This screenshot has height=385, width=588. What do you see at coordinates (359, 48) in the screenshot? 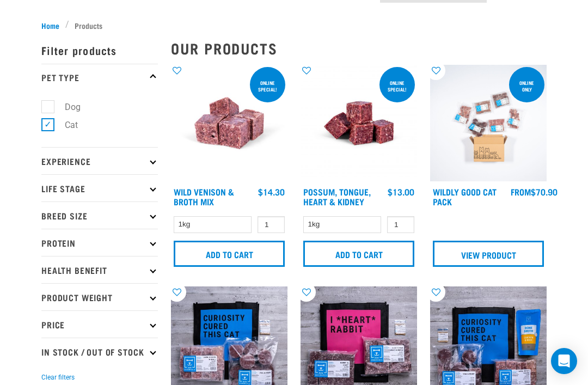
I see `h2: Our Products` at bounding box center [359, 48].